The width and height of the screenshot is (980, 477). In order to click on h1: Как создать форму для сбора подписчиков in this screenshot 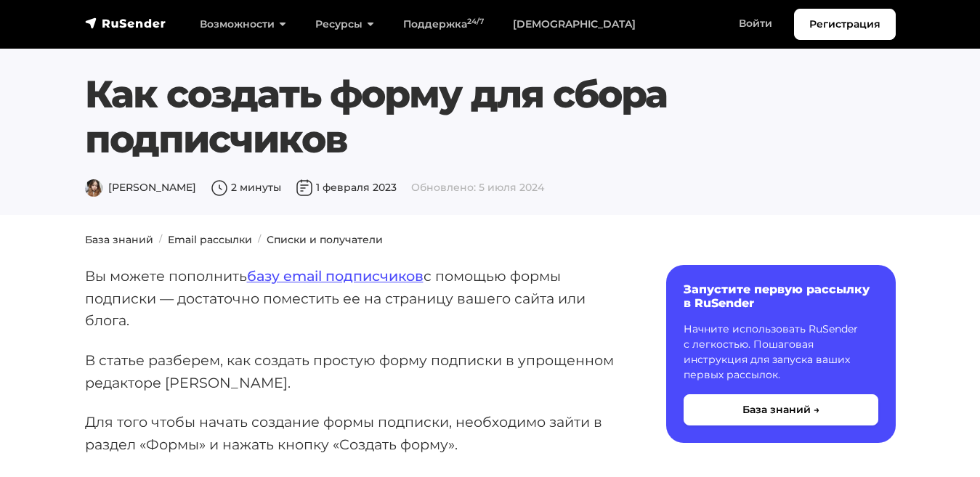, I will do `click(490, 117)`.